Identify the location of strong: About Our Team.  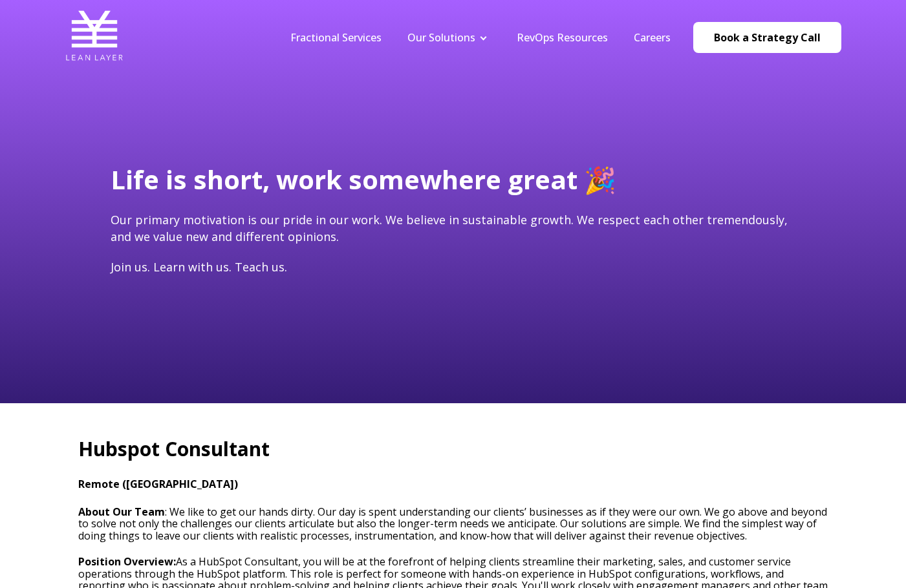
(121, 511).